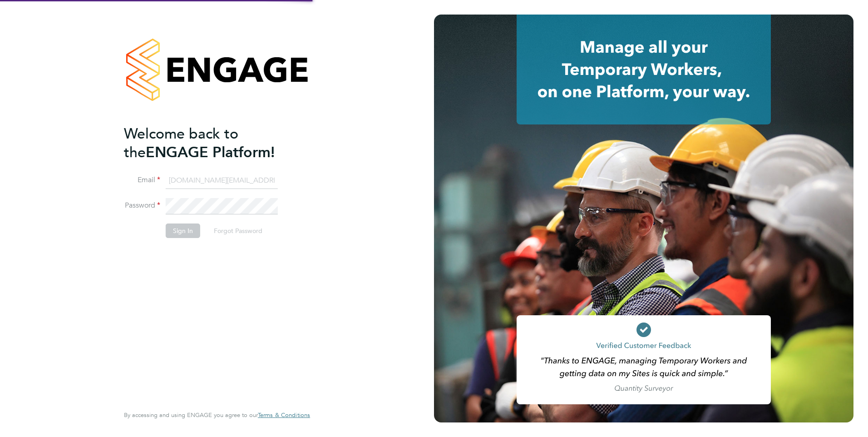 This screenshot has width=868, height=437. What do you see at coordinates (222, 181) in the screenshot?
I see `input: Enter your work email...` at bounding box center [222, 181].